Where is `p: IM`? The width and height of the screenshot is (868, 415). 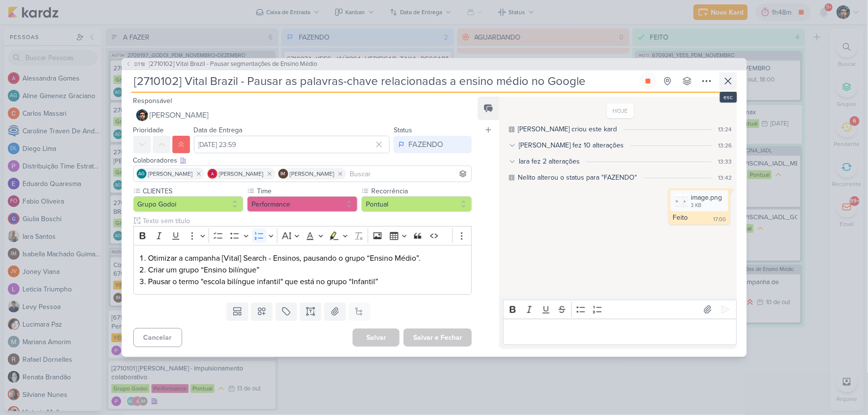
p: IM is located at coordinates (283, 174).